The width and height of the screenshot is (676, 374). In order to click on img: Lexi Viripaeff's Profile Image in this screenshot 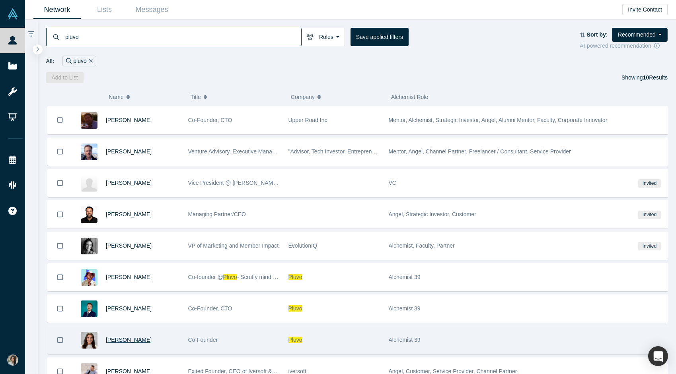, I will do `click(89, 121)`.